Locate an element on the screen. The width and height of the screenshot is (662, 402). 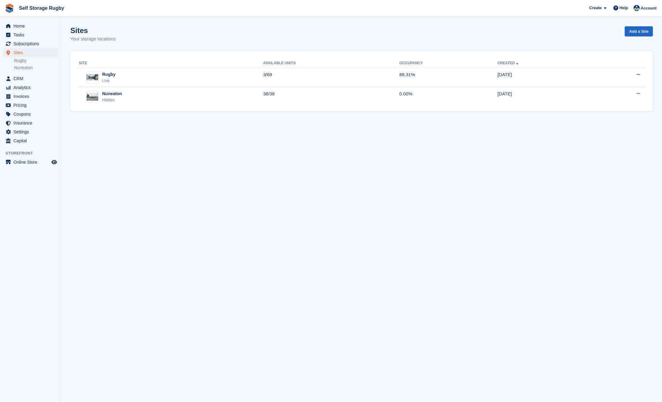
th: Site is located at coordinates (170, 63).